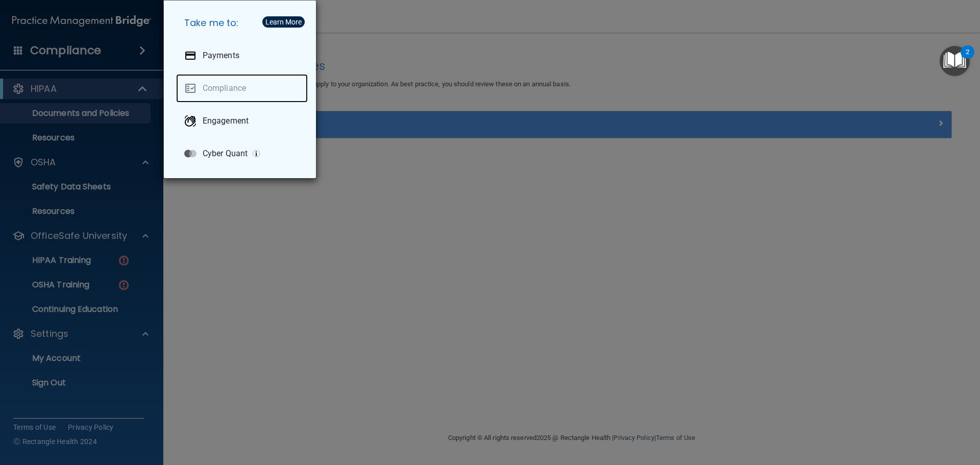  I want to click on button: Open Resource Center, 2 new notifications, so click(955, 61).